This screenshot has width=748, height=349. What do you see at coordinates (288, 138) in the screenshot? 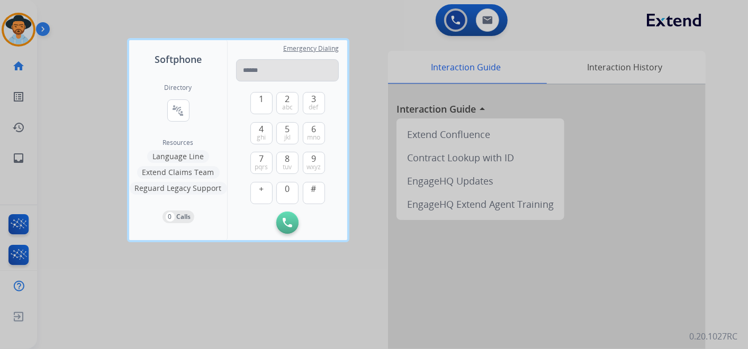
I see `span: jkl` at bounding box center [288, 138].